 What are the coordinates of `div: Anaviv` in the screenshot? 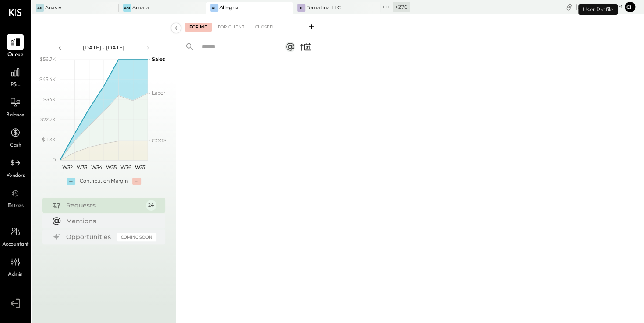 It's located at (53, 8).